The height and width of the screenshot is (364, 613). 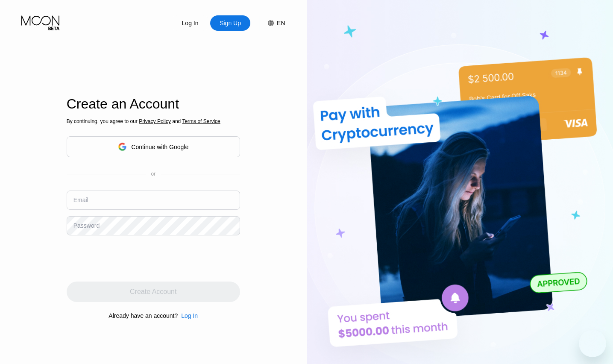 I want to click on div: Password, so click(x=86, y=225).